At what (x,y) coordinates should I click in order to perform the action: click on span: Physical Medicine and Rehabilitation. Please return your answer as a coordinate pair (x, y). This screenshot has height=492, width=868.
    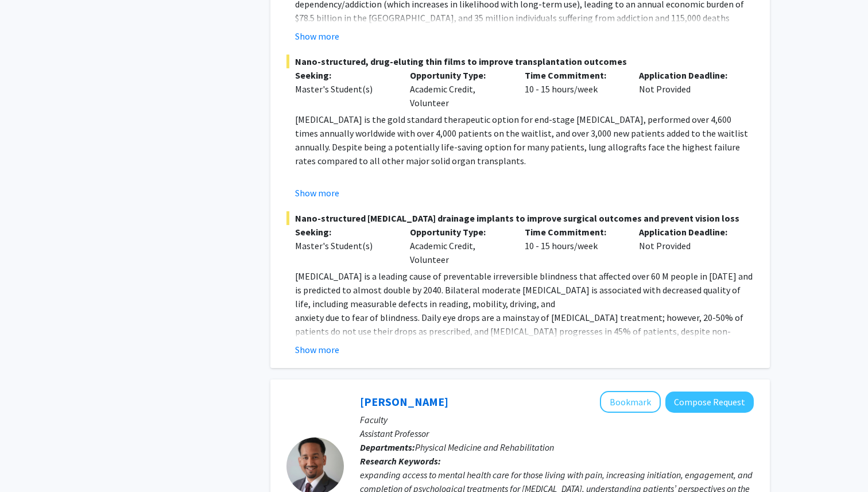
    Looking at the image, I should click on (484, 447).